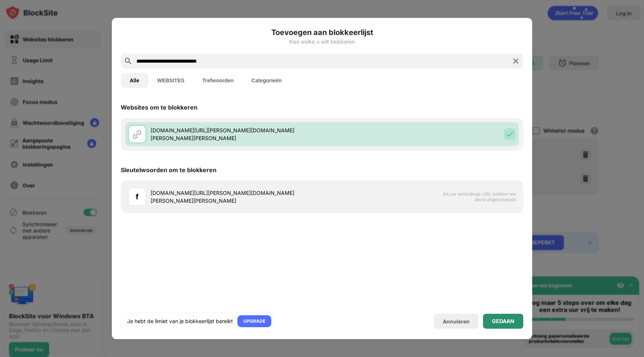 Image resolution: width=644 pixels, height=357 pixels. What do you see at coordinates (171, 81) in the screenshot?
I see `button: WEBSITES` at bounding box center [171, 81].